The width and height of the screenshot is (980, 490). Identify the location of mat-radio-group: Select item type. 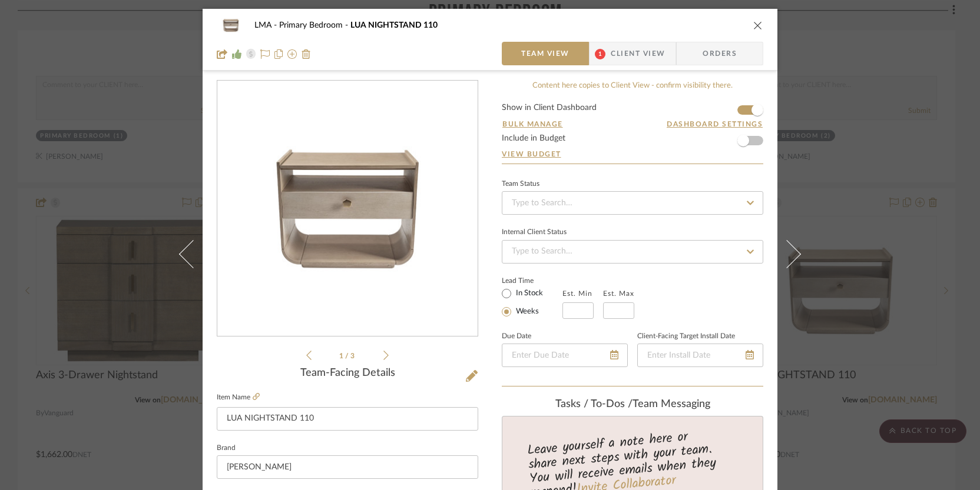
(532, 302).